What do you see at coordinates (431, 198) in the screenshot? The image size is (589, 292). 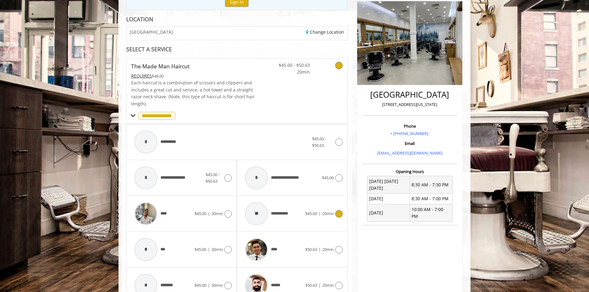 I see `td: 8:30 AM - 7:00 PM` at bounding box center [431, 198].